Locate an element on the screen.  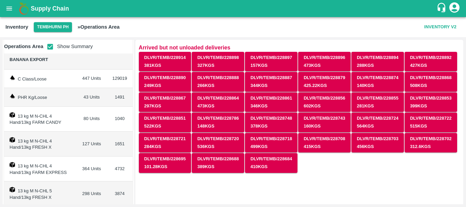
td: 1491 is located at coordinates (120, 97).